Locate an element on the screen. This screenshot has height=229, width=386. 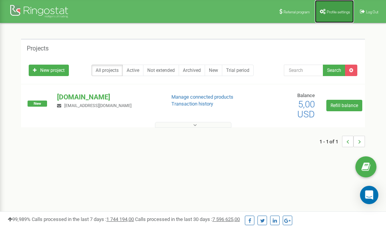
span: 5,00 USD is located at coordinates (306, 109).